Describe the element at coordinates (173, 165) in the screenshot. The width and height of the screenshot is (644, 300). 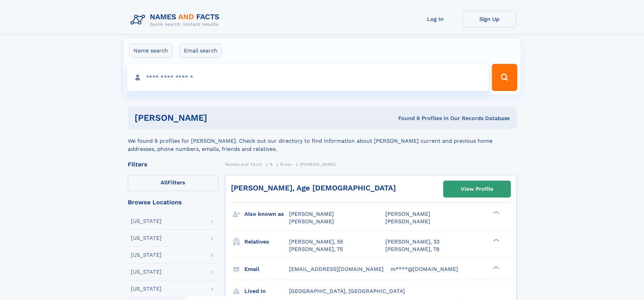
I see `div: Filters` at that location.